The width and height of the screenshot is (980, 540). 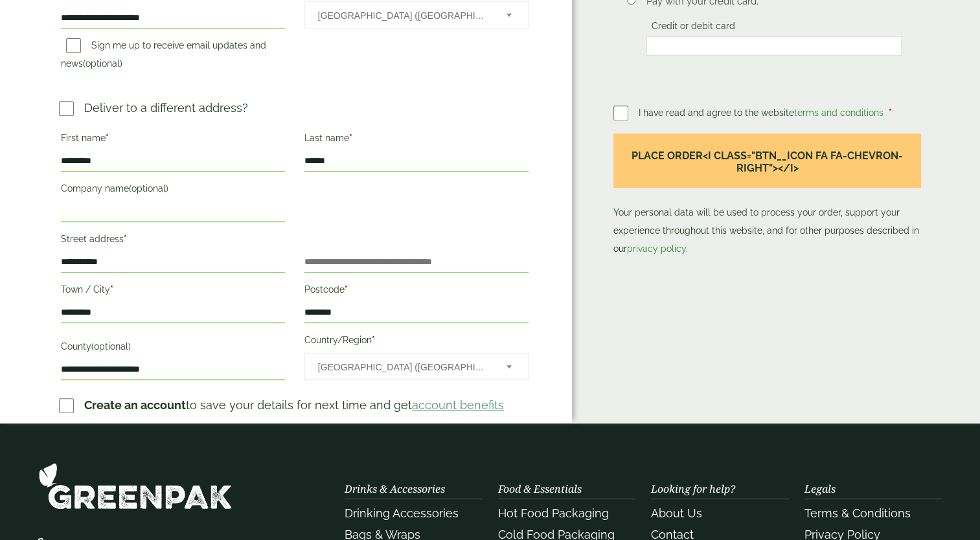 What do you see at coordinates (857, 513) in the screenshot?
I see `a: Terms & Conditions` at bounding box center [857, 513].